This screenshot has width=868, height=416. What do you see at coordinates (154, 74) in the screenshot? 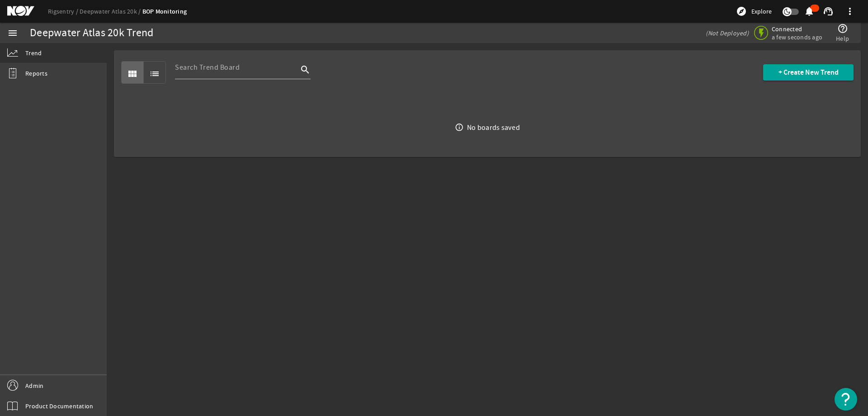
I see `mat-icon: list` at bounding box center [154, 74].